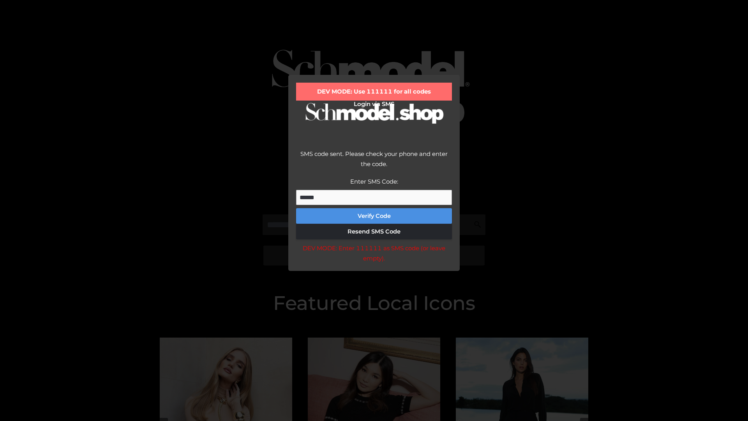 Image resolution: width=748 pixels, height=421 pixels. Describe the element at coordinates (374, 231) in the screenshot. I see `button: Resend SMS Code` at that location.